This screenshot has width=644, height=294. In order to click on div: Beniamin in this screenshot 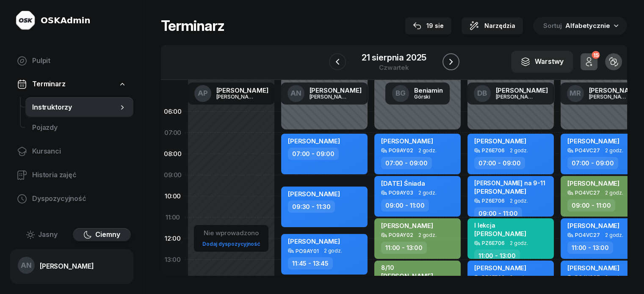, I will do `click(429, 90)`.